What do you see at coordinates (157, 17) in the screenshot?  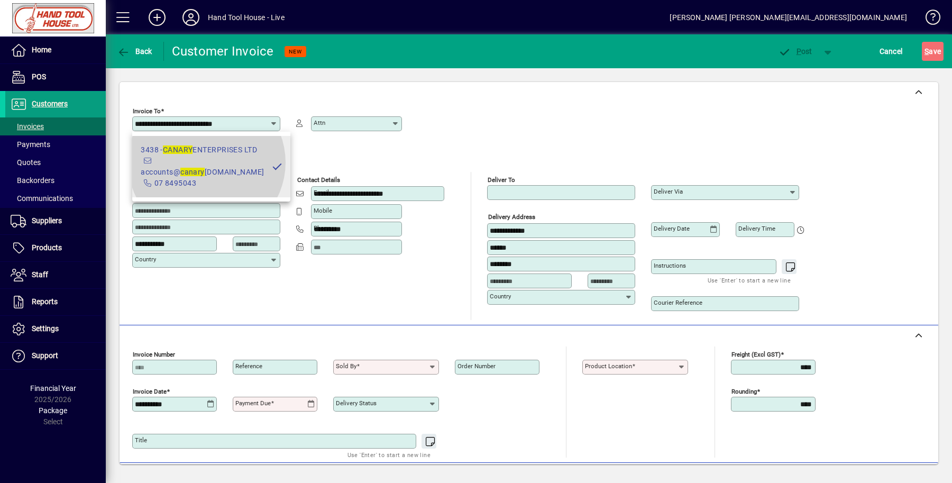 I see `button: Add` at bounding box center [157, 17].